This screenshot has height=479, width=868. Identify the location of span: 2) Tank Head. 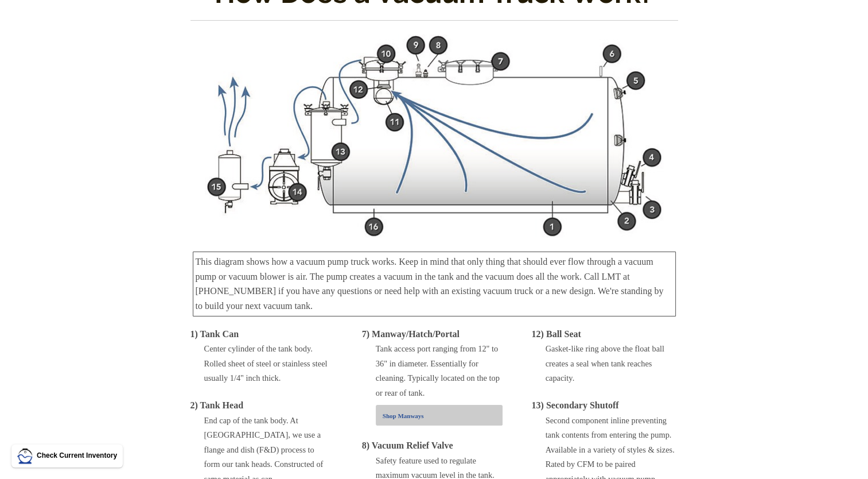
(217, 405).